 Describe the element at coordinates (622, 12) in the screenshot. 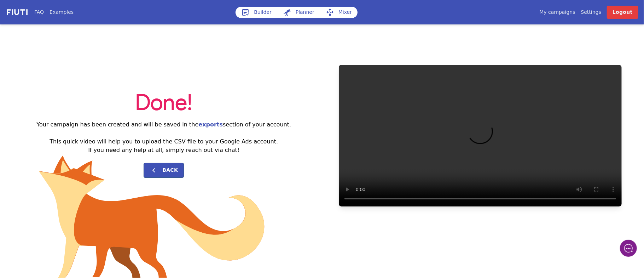

I see `a: Logout` at that location.